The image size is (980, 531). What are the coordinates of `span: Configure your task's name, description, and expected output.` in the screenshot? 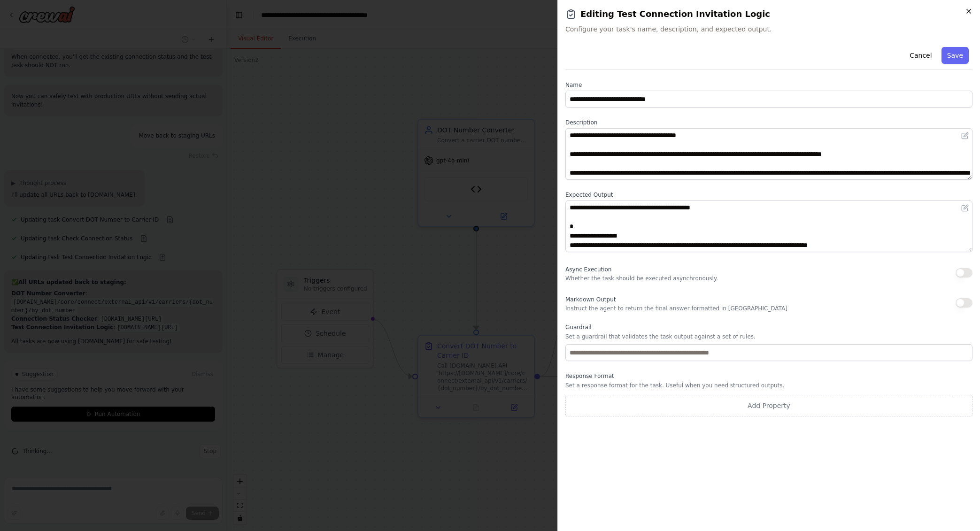 It's located at (769, 29).